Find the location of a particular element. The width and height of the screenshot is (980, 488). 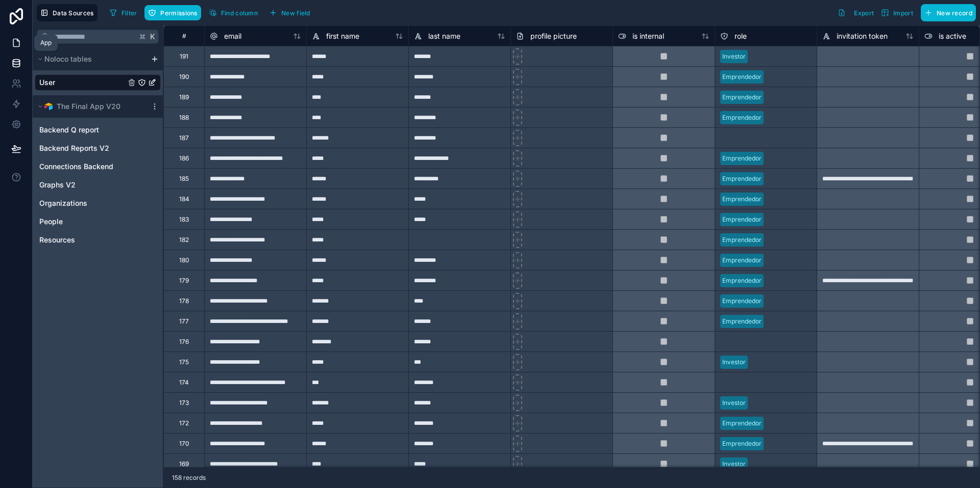

button: Export is located at coordinates (855, 13).